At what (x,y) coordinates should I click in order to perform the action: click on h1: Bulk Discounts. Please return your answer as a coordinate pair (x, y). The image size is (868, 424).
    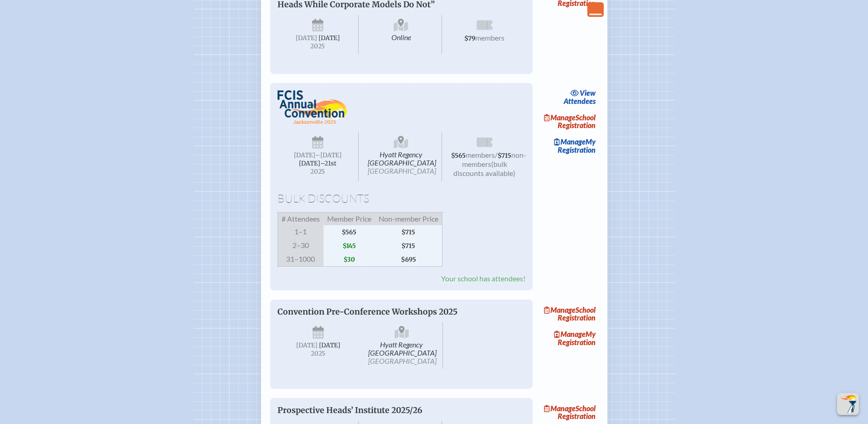
    Looking at the image, I should click on (402, 199).